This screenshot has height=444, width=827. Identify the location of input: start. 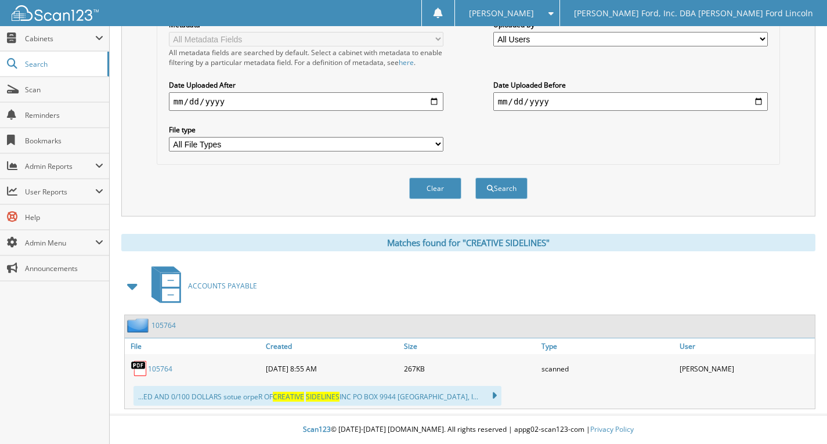
(307, 102).